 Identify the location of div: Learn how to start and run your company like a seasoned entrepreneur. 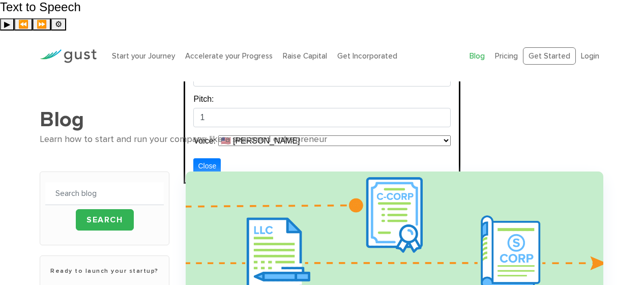
(321, 140).